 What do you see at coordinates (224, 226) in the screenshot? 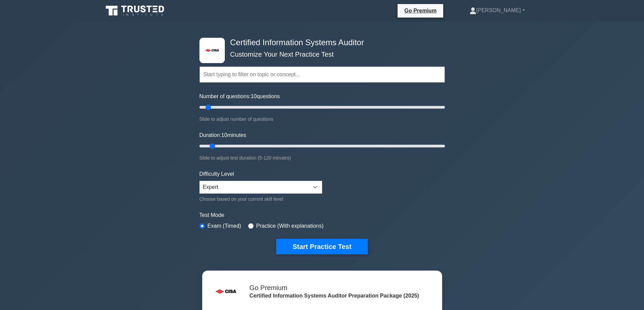
I see `label: Exam (Timed)` at bounding box center [224, 226].